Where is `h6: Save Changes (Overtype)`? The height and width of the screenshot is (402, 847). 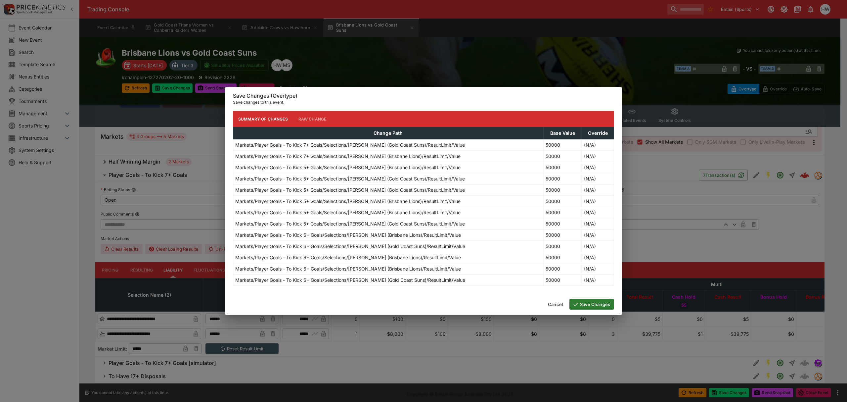
h6: Save Changes (Overtype) is located at coordinates (423, 96).